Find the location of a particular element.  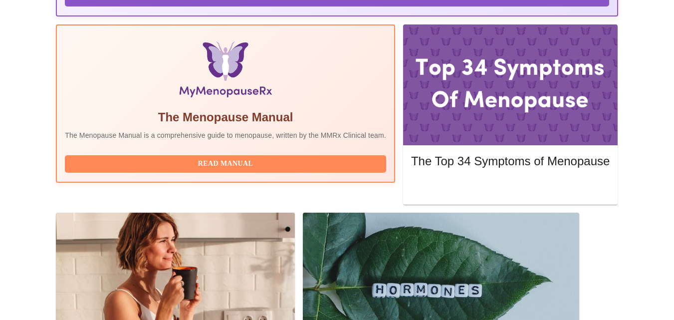

a: Read Manual is located at coordinates (227, 163).